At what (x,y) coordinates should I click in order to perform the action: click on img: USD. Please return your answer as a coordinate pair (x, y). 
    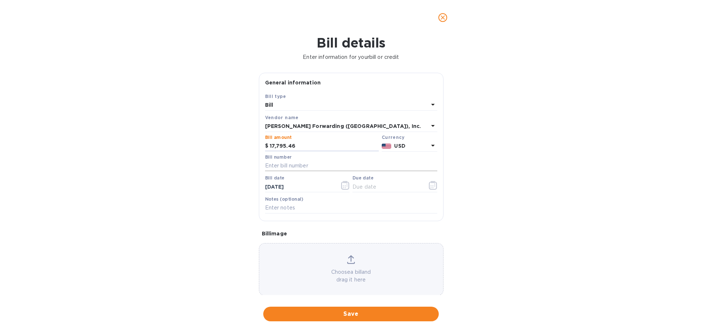
    Looking at the image, I should click on (387, 146).